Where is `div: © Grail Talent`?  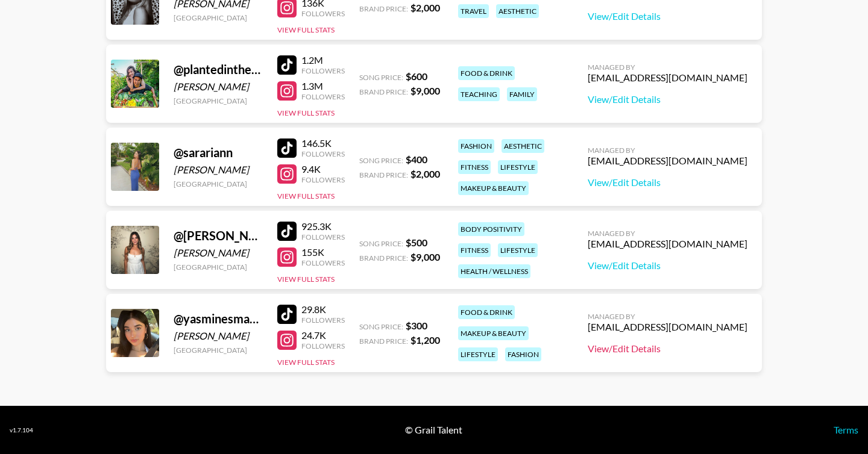
div: © Grail Talent is located at coordinates (434, 430).